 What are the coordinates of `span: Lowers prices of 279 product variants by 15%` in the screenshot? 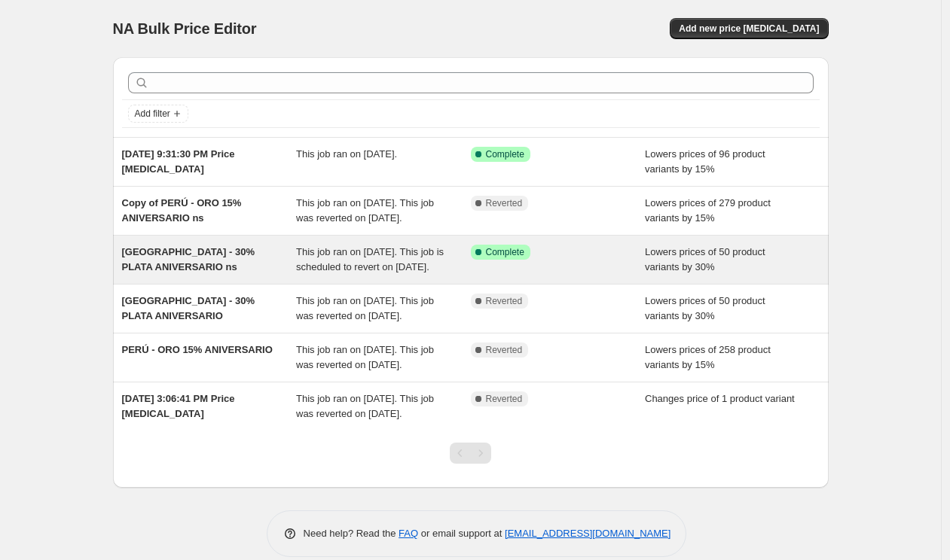 It's located at (707, 210).